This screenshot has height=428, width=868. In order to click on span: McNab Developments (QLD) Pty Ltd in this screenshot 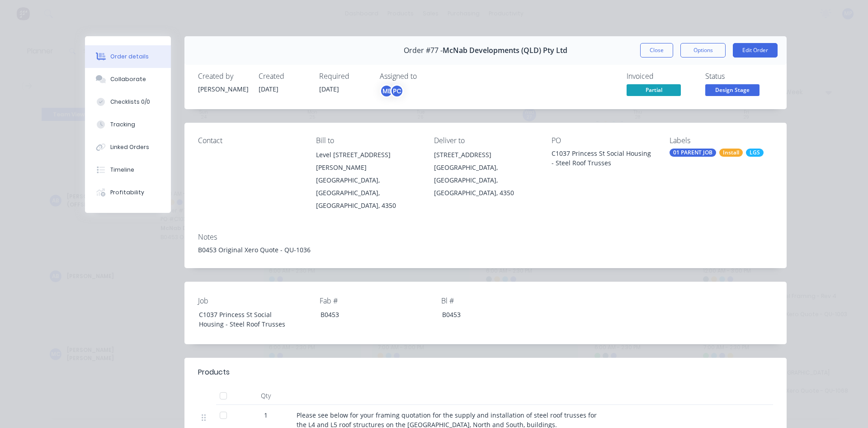, I will do `click(505, 50)`.